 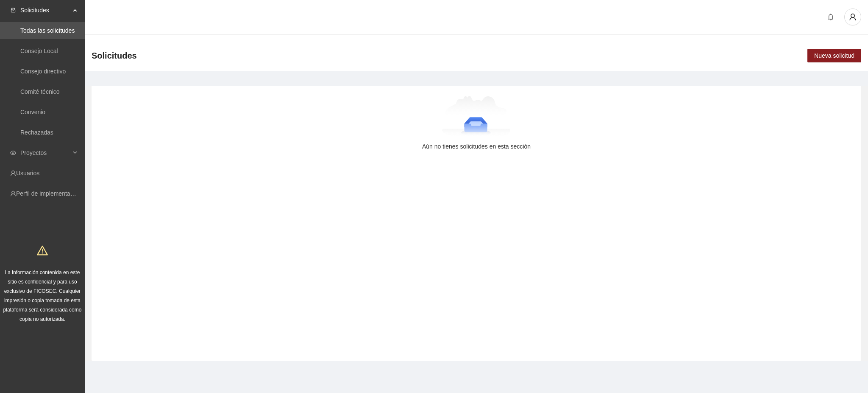 What do you see at coordinates (46, 153) in the screenshot?
I see `span: Proyectos` at bounding box center [46, 153].